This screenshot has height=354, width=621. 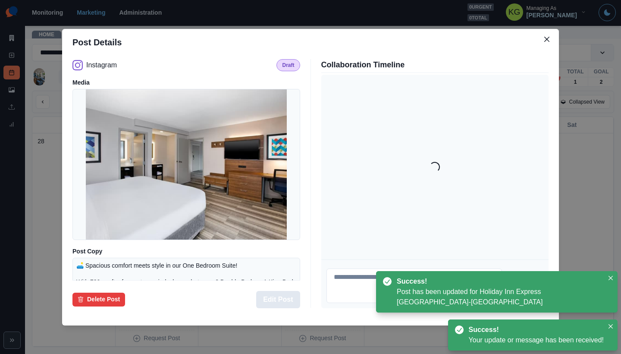 What do you see at coordinates (186, 295) in the screenshot?
I see `p: 🛋️ Spacious comfort meets style in our One Bedroom Suite! With 720 sq. ft. of room to unwind, cho...` at bounding box center [186, 295].